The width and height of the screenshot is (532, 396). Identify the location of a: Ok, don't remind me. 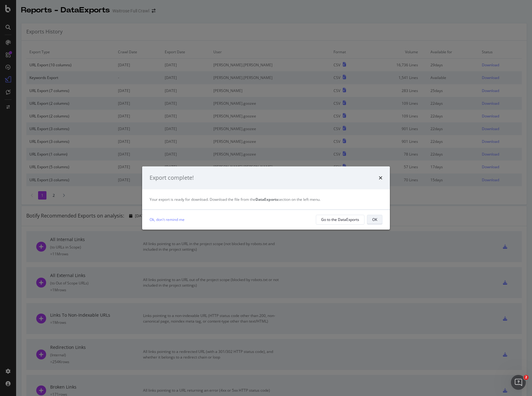
(167, 220).